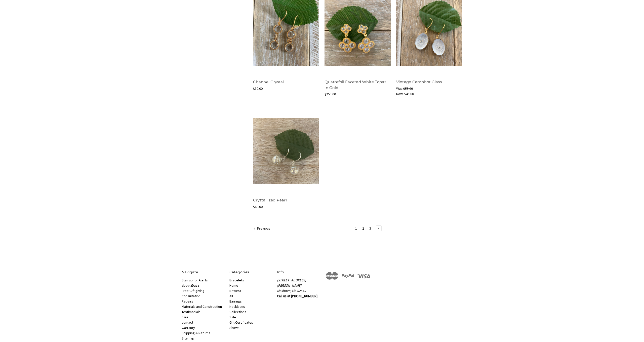  I want to click on a: Page 3 of 4, so click(370, 228).